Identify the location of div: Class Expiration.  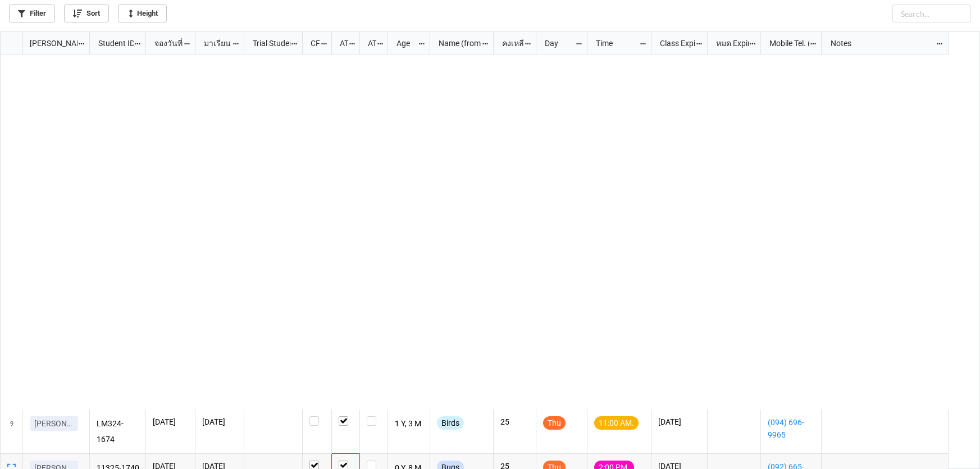
(674, 43).